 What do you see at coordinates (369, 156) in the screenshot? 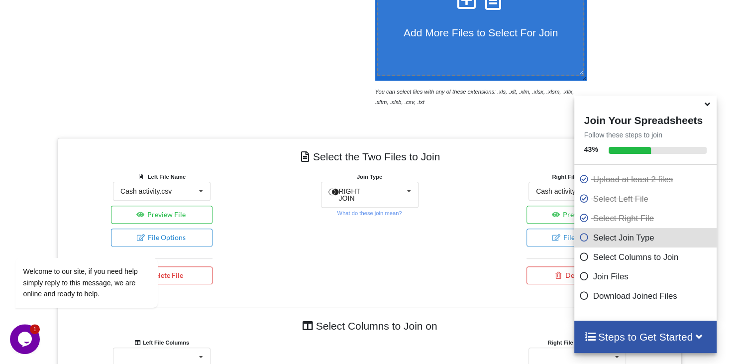
I see `h4: Select the Two Files to Join` at bounding box center [369, 156].